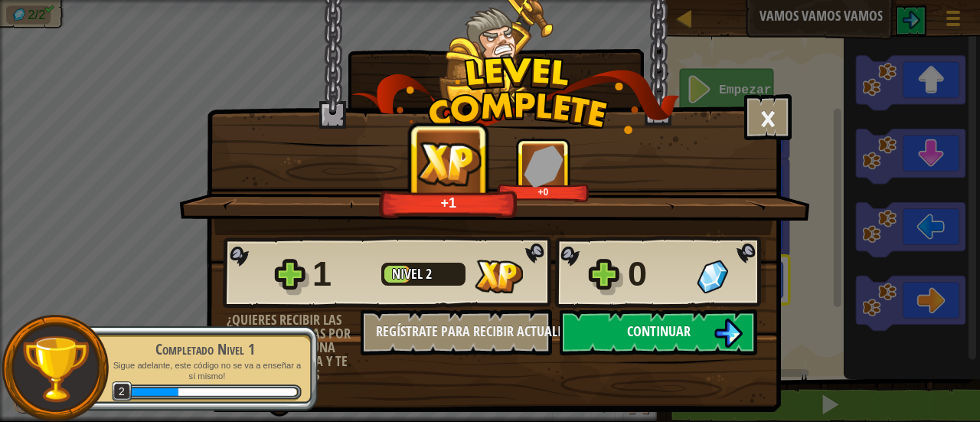 The width and height of the screenshot is (980, 422). What do you see at coordinates (205, 350) in the screenshot?
I see `div: Completado Nivel 1` at bounding box center [205, 350].